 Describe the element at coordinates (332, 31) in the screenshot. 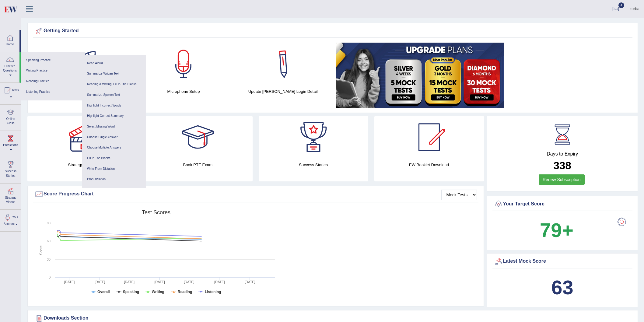

I see `div: Getting Started` at that location.